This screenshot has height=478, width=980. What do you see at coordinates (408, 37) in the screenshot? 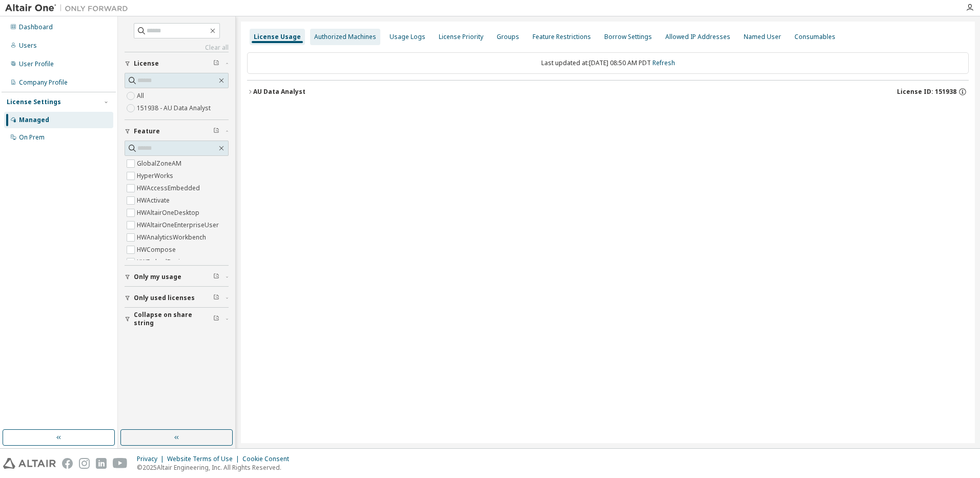
I see `div: Usage Logs` at bounding box center [408, 37].